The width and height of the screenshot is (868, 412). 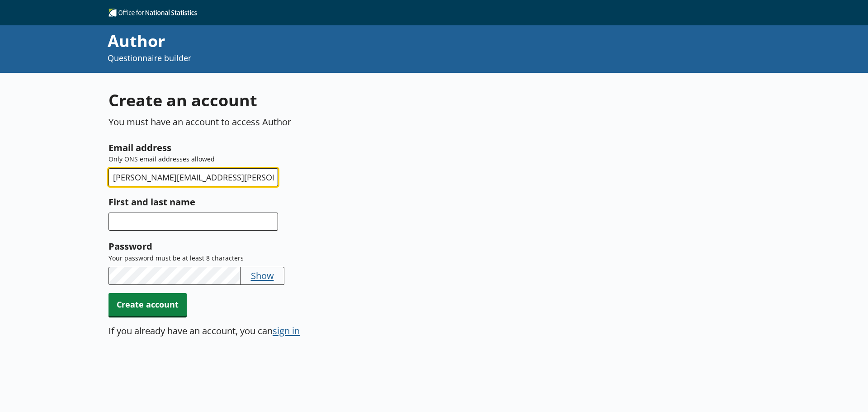 What do you see at coordinates (322, 159) in the screenshot?
I see `p: Only ONS email addresses allowed` at bounding box center [322, 159].